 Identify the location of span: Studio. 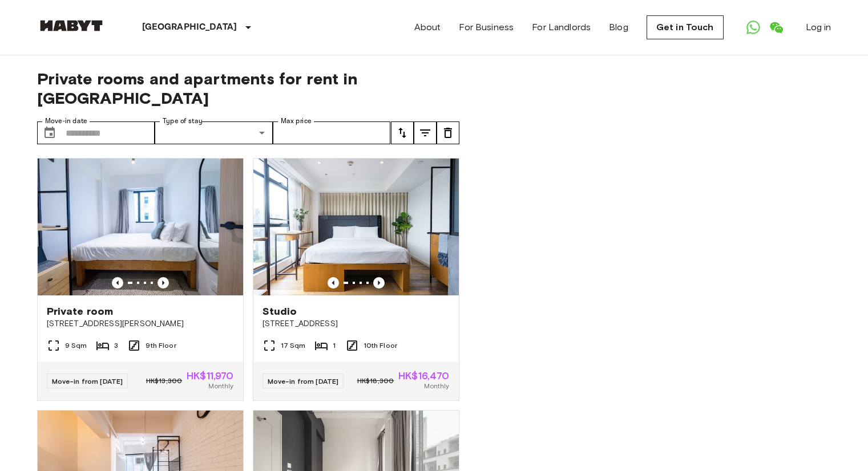
(280, 311).